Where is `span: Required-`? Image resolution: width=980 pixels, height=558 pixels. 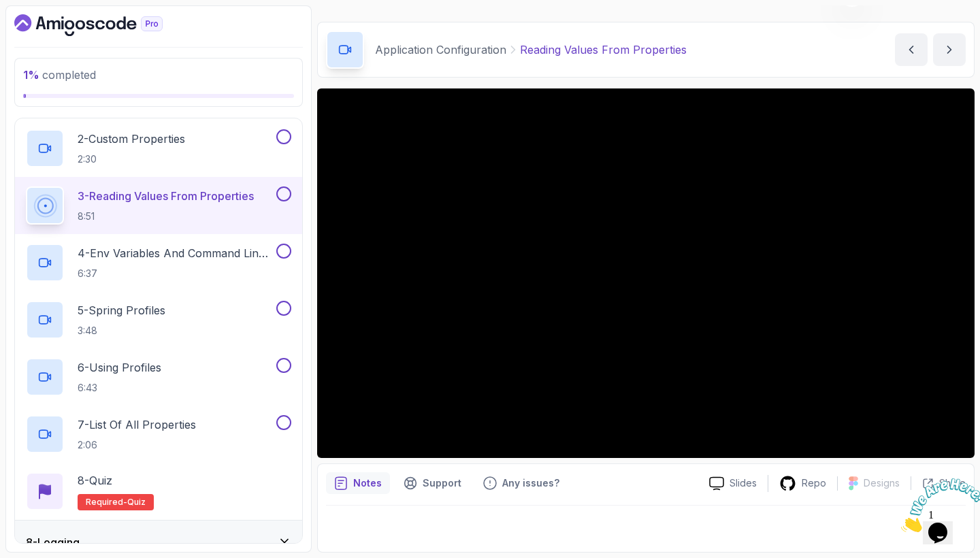
span: Required- is located at coordinates (106, 502).